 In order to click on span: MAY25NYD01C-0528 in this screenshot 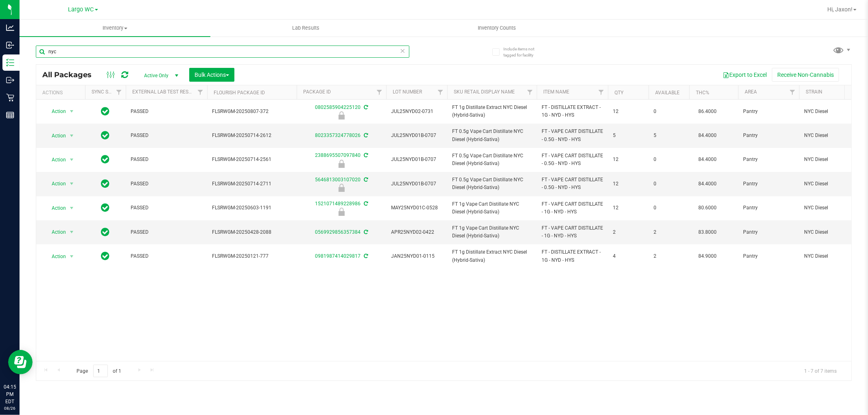, I will do `click(416, 208)`.